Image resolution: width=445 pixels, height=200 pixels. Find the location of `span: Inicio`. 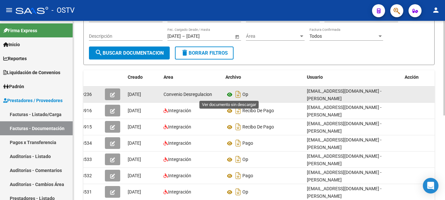

span: Inicio is located at coordinates (11, 45).